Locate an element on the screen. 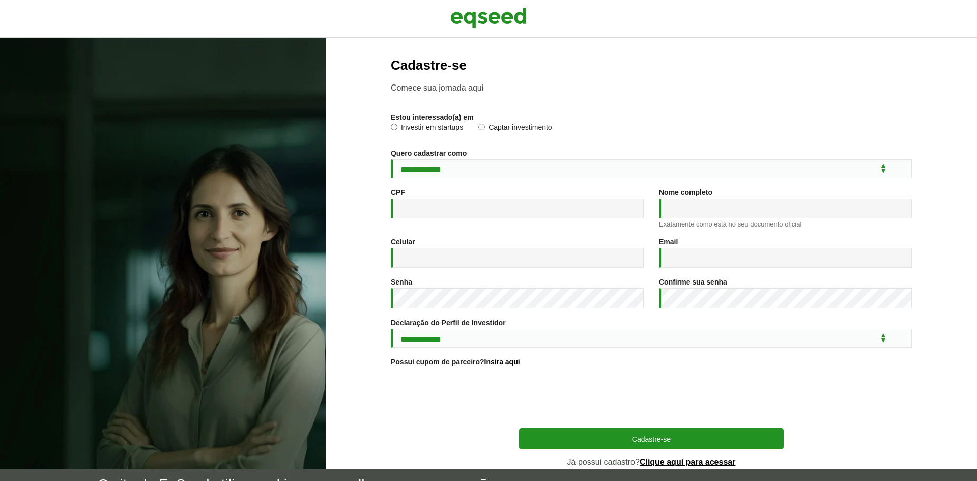 The height and width of the screenshot is (481, 977). a: Insira aqui is located at coordinates (502, 362).